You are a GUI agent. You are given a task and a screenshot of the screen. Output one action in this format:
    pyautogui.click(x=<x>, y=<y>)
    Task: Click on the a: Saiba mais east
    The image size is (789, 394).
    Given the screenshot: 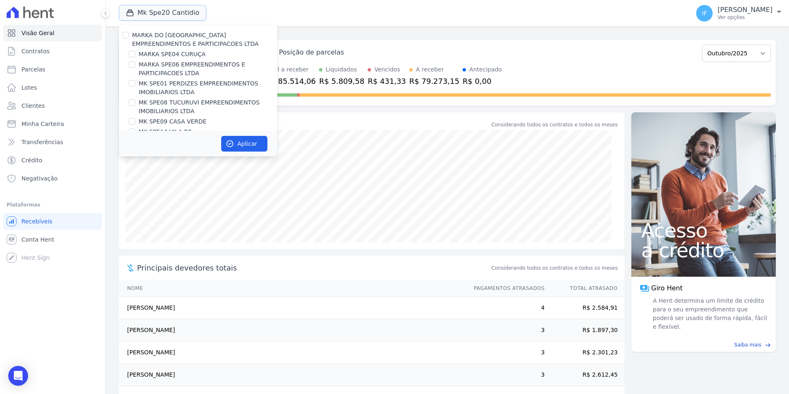 What is the action you would take?
    pyautogui.click(x=704, y=345)
    